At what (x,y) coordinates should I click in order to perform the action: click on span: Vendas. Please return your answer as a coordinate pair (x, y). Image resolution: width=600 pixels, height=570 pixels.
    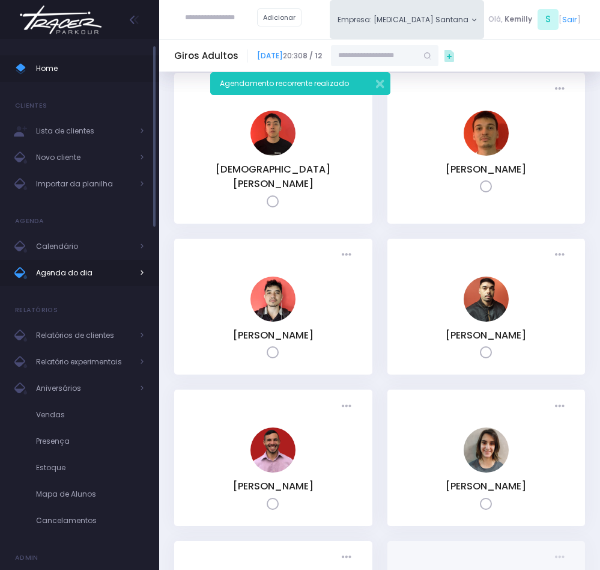
    Looking at the image, I should click on (90, 415).